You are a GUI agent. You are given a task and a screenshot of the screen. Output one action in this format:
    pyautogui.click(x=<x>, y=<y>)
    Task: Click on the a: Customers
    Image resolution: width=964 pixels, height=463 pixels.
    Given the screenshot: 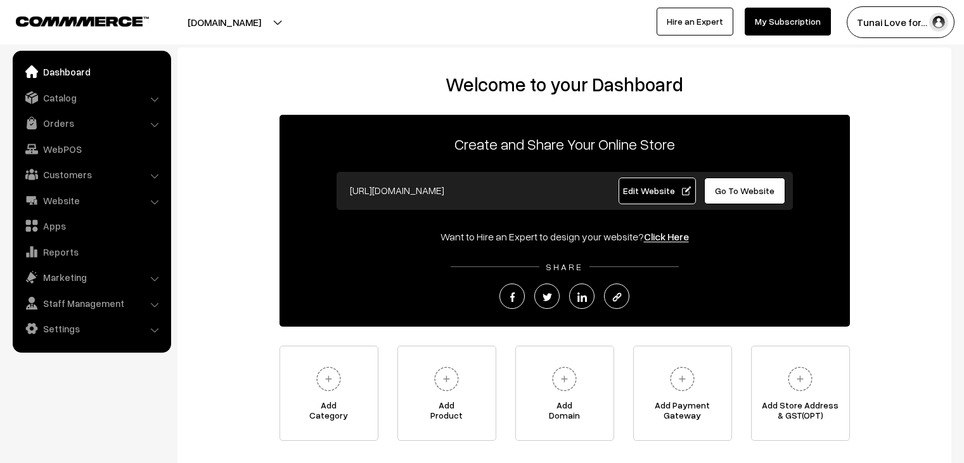 What is the action you would take?
    pyautogui.click(x=91, y=174)
    